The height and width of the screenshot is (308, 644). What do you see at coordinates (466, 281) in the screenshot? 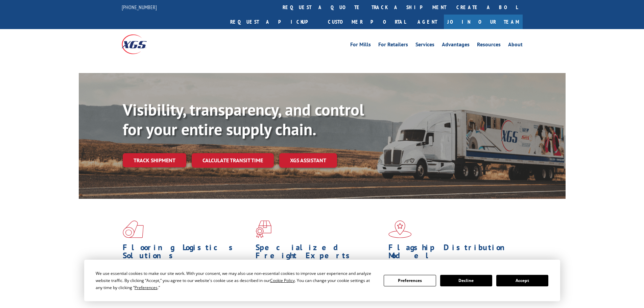
I see `button: Decline` at bounding box center [466, 281].